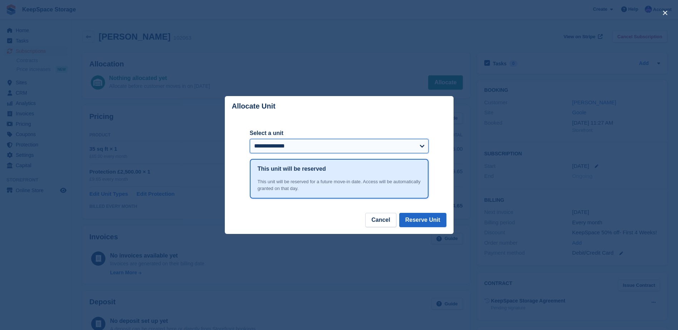 This screenshot has height=330, width=678. What do you see at coordinates (339, 133) in the screenshot?
I see `label: Select a unit` at bounding box center [339, 133].